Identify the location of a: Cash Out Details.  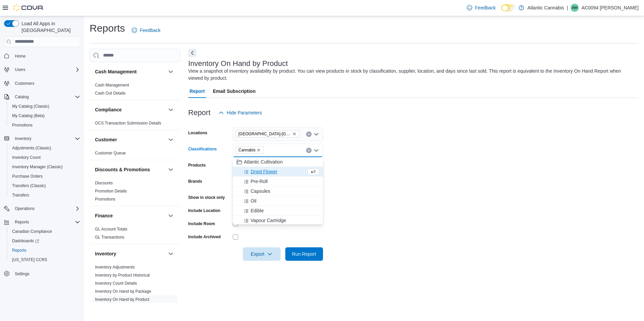
(110, 93).